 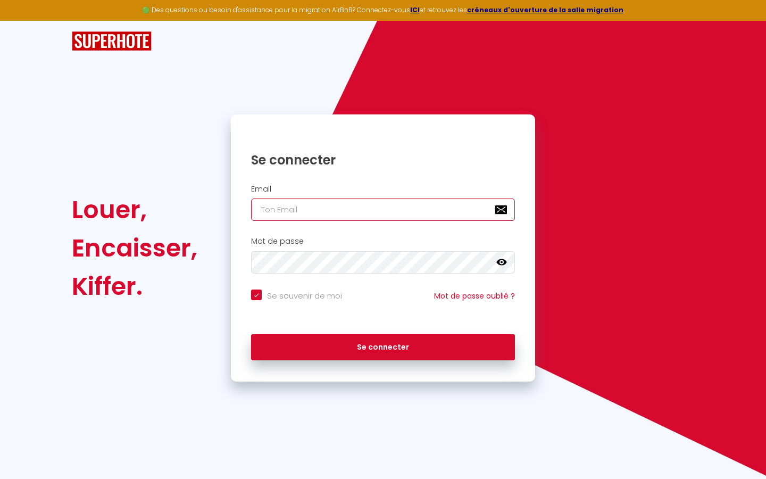 What do you see at coordinates (112, 41) in the screenshot?
I see `img: SuperHote logo` at bounding box center [112, 41].